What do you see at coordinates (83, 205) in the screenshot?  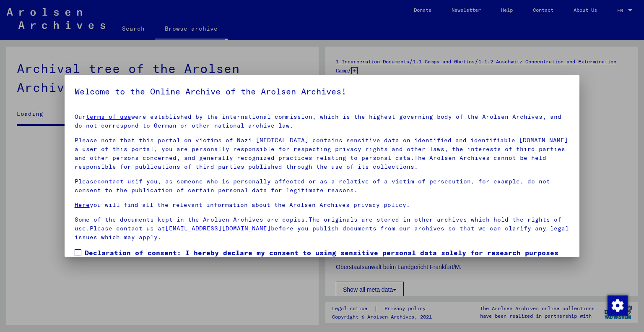 I see `a: Here` at bounding box center [83, 205].